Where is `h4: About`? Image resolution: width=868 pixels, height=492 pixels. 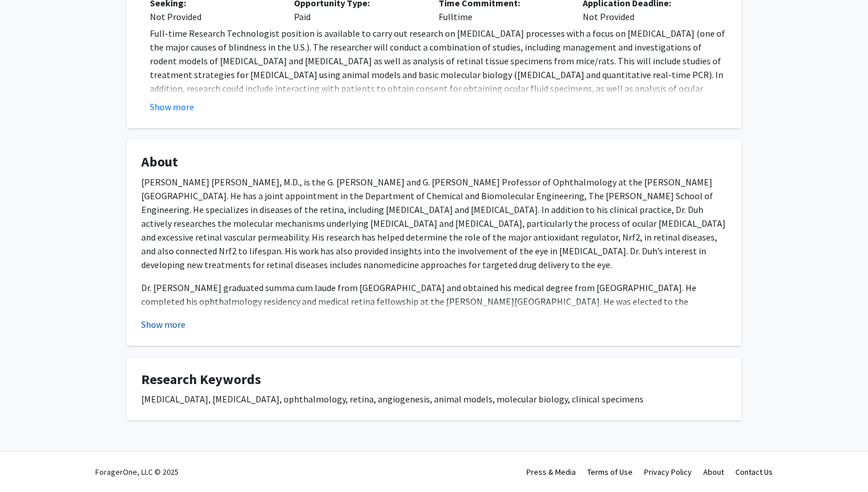 h4: About is located at coordinates (434, 162).